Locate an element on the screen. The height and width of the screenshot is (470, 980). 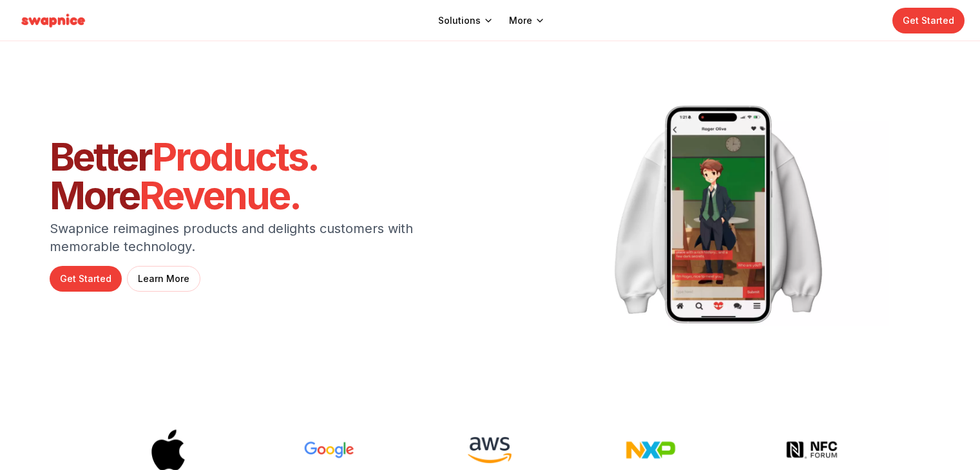
p: Swapnice reimagines products and delights customers with memorable technology. is located at coordinates (243, 238).